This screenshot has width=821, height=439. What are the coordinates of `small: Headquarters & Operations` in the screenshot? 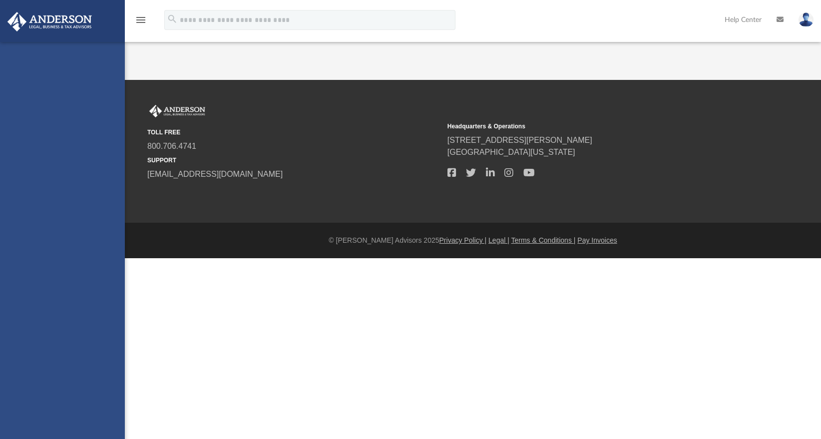 It's located at (594, 126).